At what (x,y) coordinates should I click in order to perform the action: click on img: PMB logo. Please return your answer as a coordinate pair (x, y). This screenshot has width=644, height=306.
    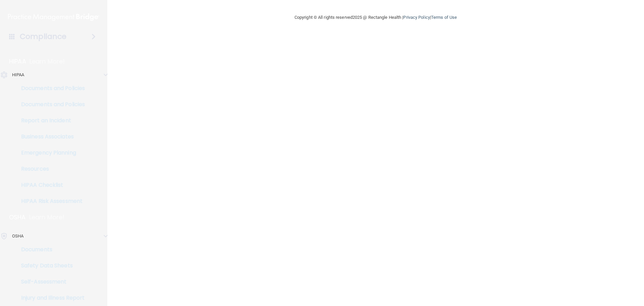
    Looking at the image, I should click on (54, 17).